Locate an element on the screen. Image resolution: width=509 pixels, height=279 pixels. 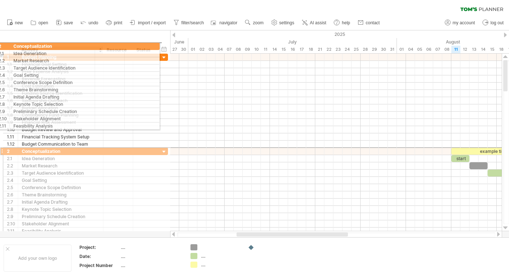
div: 1 is located at coordinates (12, 57).